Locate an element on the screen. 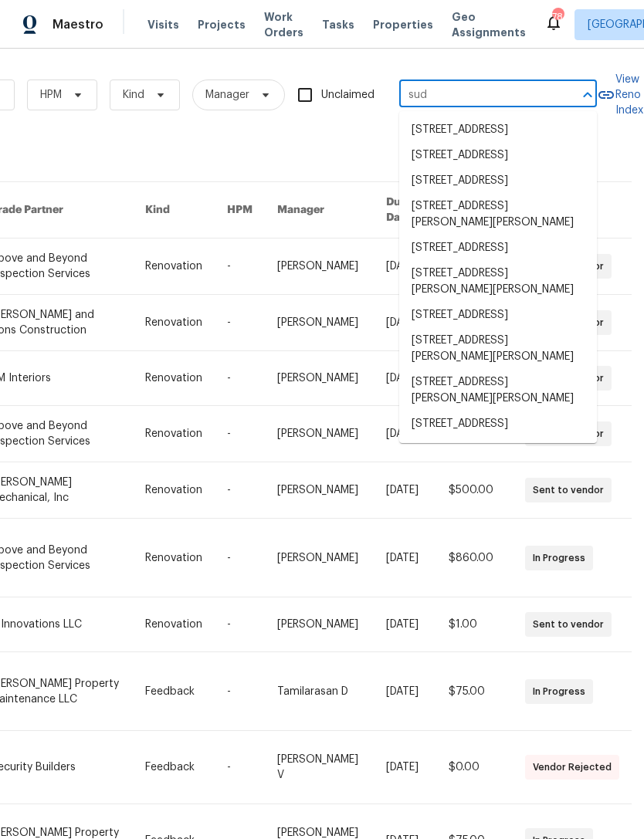 This screenshot has height=839, width=644. th: Manager is located at coordinates (319, 210).